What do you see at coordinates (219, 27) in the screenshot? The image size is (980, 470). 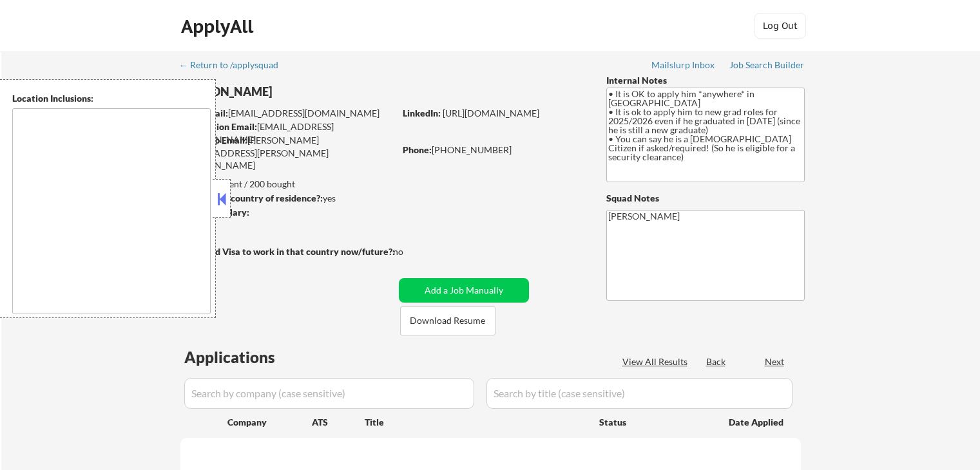 I see `div: ApplyAll` at bounding box center [219, 27].